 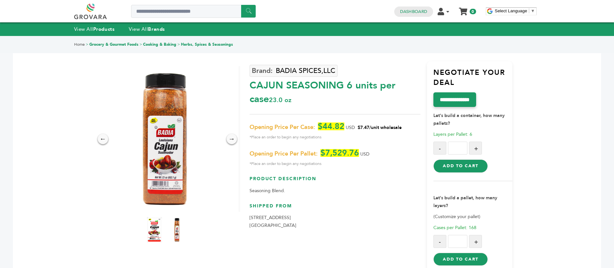 What do you see at coordinates (469, 119) in the screenshot?
I see `strong: Let's build a container, how many pallets?` at bounding box center [469, 119].